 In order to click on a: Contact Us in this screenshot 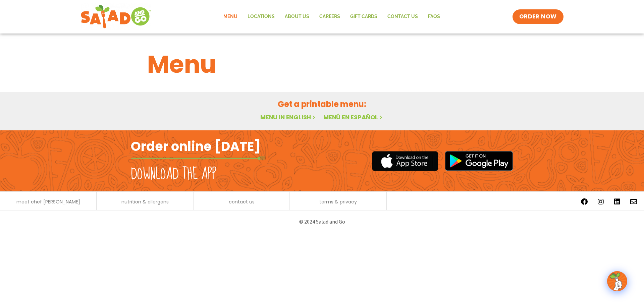, I will do `click(403, 17)`.